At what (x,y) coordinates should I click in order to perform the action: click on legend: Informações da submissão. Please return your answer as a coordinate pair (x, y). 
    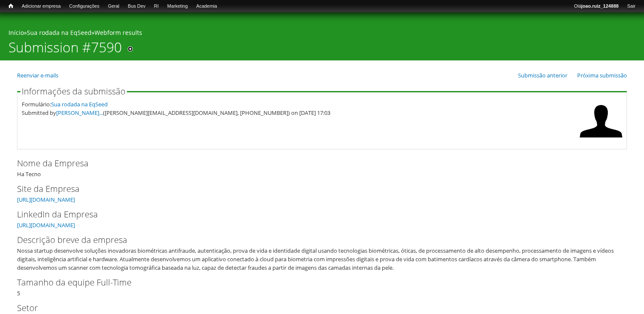
    Looking at the image, I should click on (74, 91).